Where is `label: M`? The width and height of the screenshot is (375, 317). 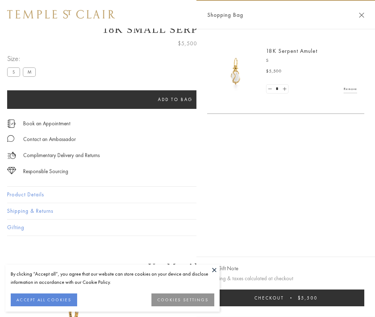
label: M is located at coordinates (29, 72).